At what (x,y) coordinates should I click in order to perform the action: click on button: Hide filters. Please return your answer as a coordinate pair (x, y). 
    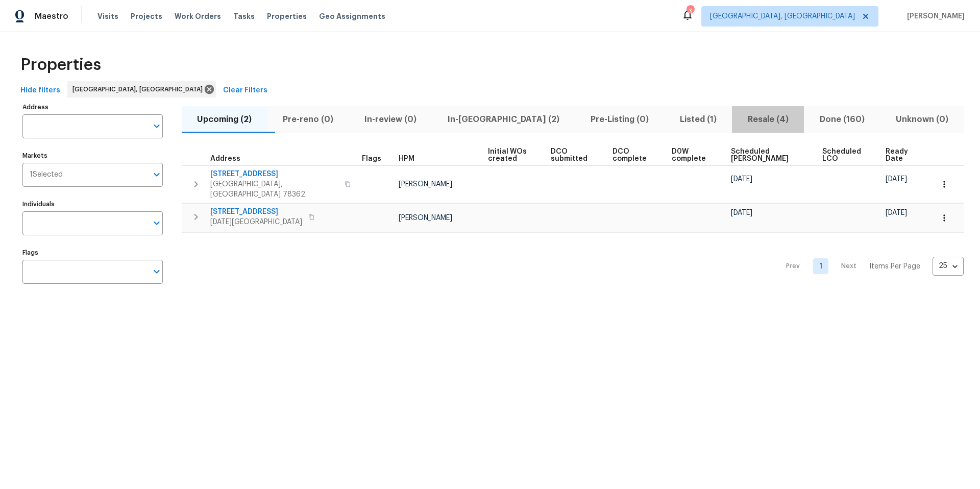
    Looking at the image, I should click on (40, 90).